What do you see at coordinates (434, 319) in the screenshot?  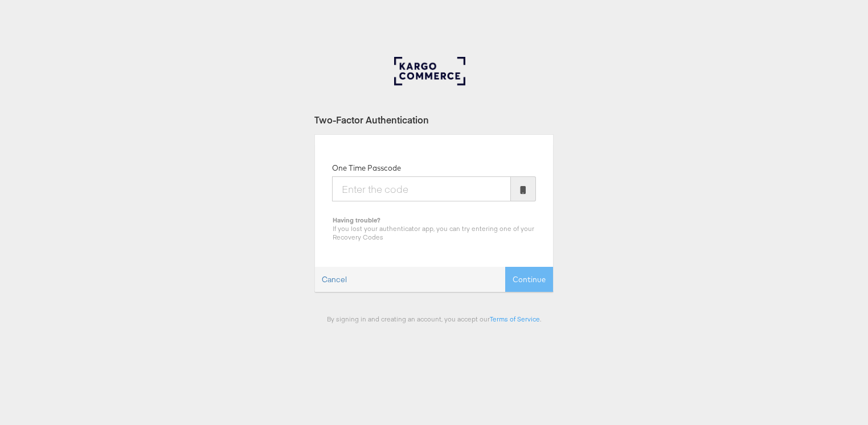 I see `div: By signing in and creating an account, you accept our .` at bounding box center [434, 319].